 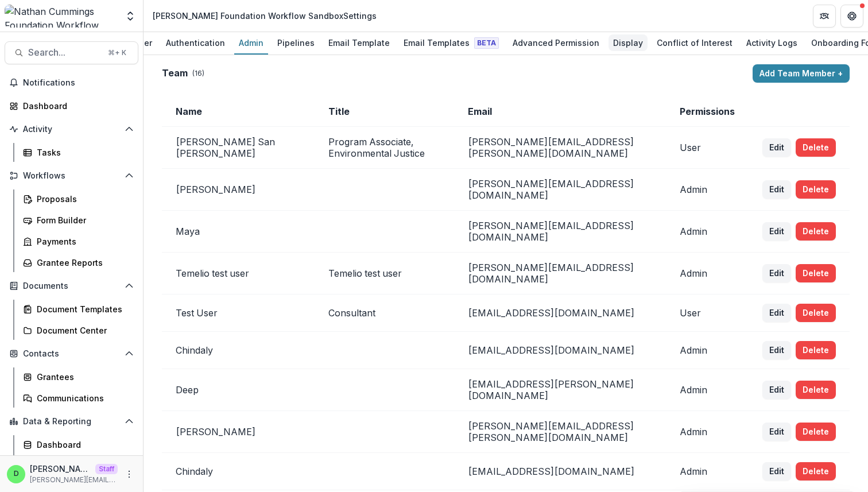 What do you see at coordinates (71, 83) in the screenshot?
I see `button: Notifications` at bounding box center [71, 83].